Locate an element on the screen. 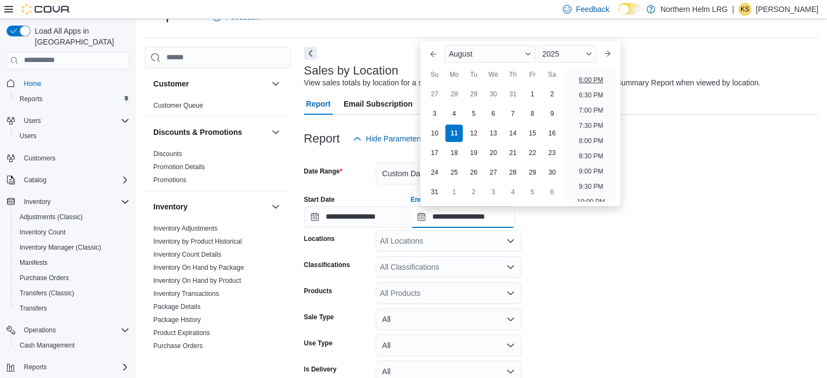  div: day-5 is located at coordinates (473, 114).